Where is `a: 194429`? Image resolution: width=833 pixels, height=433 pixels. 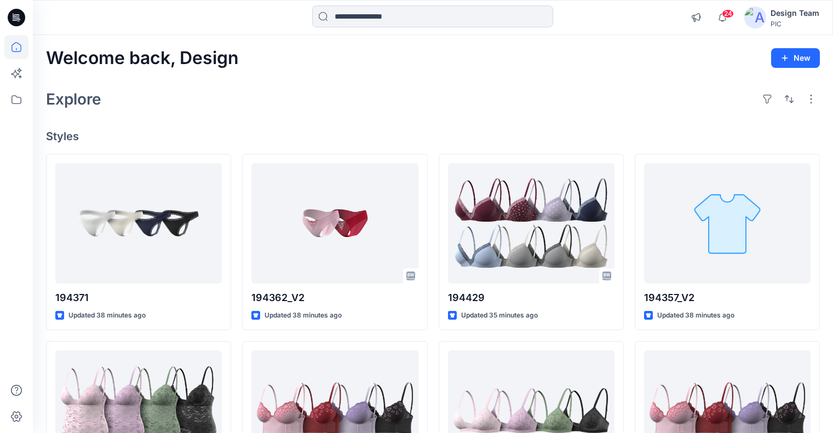 a: 194429 is located at coordinates (531, 223).